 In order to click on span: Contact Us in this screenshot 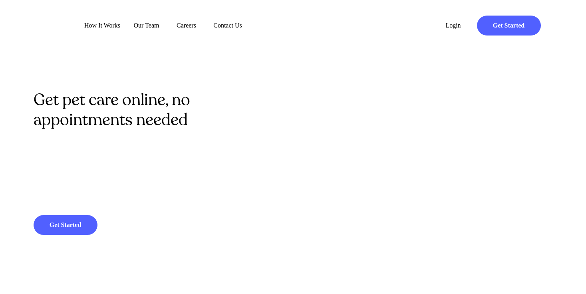, I will do `click(228, 25)`.